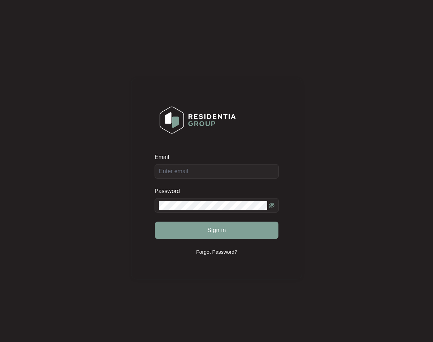 This screenshot has height=342, width=433. I want to click on p: Forgot Password?, so click(217, 252).